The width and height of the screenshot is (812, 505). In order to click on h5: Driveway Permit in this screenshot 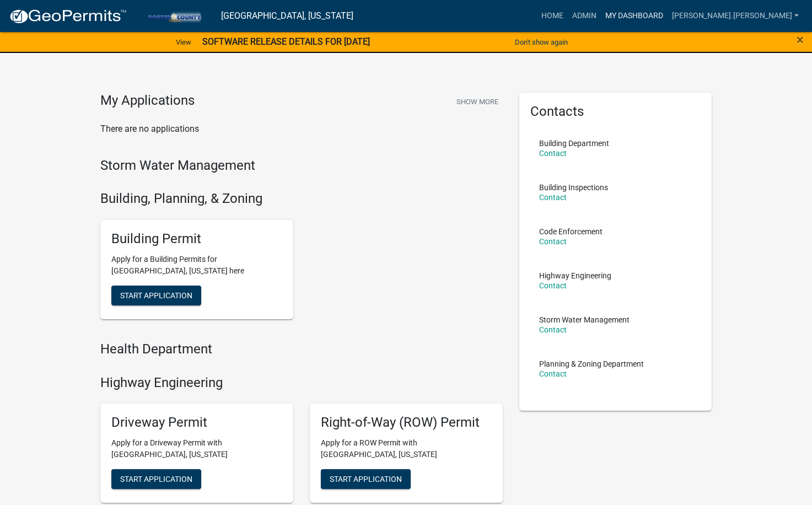, I will do `click(197, 422)`.